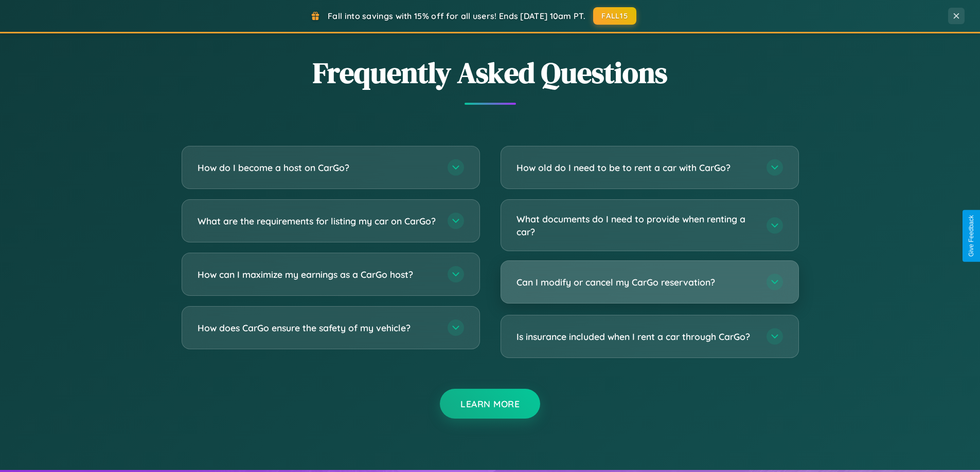 The image size is (980, 472). Describe the element at coordinates (318, 221) in the screenshot. I see `h3: What are the requirements for listing my car on CarGo?` at that location.